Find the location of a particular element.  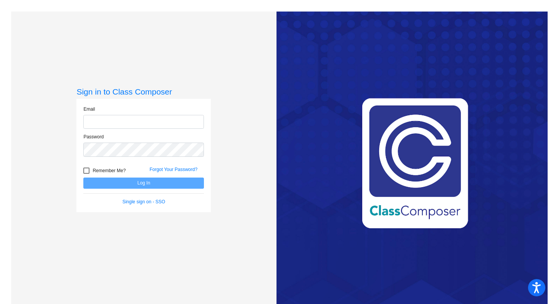

h3: Sign in to Class Composer is located at coordinates (144, 91).